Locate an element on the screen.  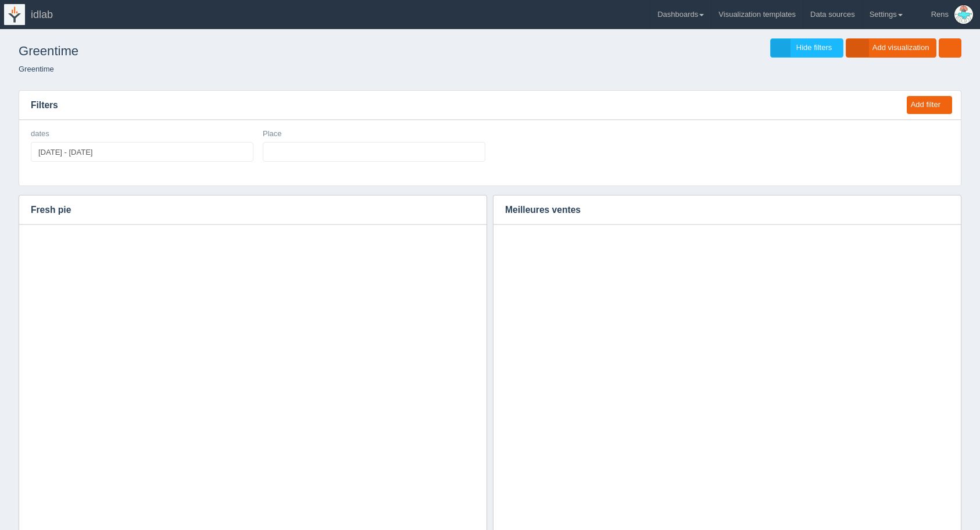
img: logo-icon-white-65218e21b3e149ebeb43c0d521b2b0920224ca4d96276e4423216f8668933697.png is located at coordinates (14, 14).